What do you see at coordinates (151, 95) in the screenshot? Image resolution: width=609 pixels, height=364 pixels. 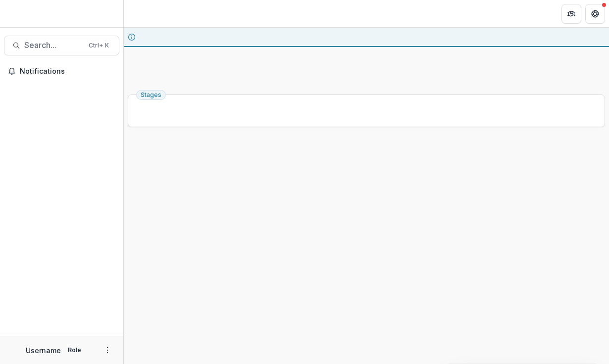 I see `span: Stages` at bounding box center [151, 95].